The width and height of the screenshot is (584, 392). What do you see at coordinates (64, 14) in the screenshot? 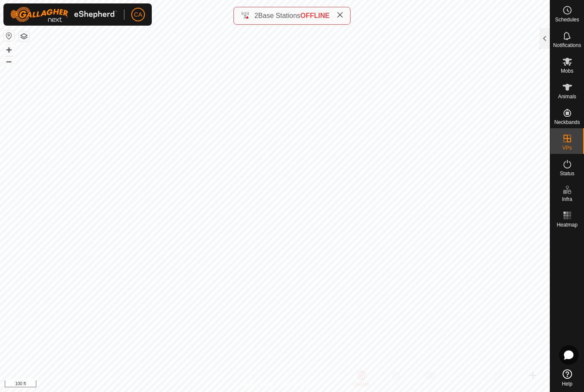
I see `img: Gallagher Logo` at bounding box center [64, 14].